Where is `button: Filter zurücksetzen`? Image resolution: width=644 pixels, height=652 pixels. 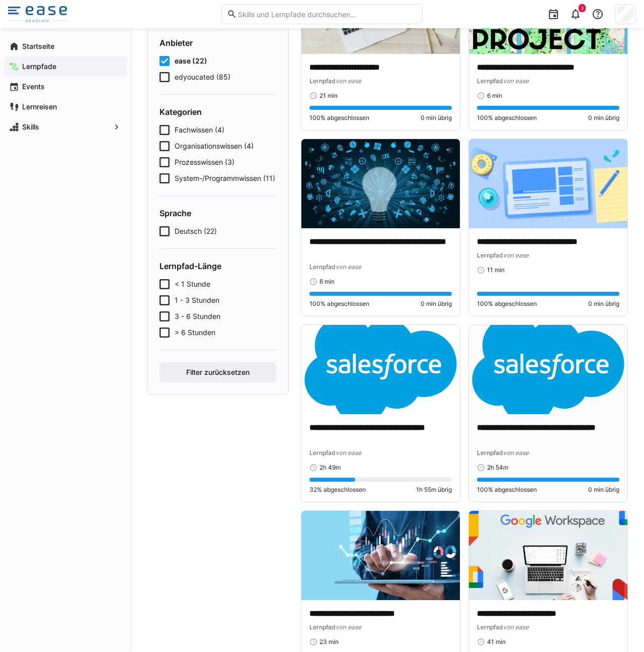 button: Filter zurücksetzen is located at coordinates (218, 372).